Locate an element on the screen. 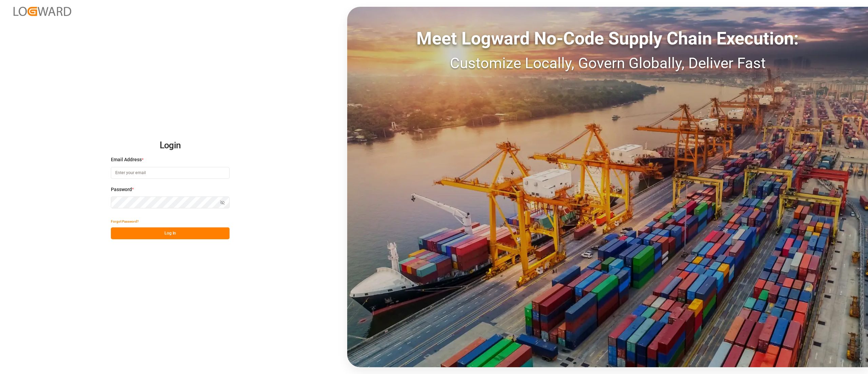 The image size is (868, 374). input: Enter your email is located at coordinates (170, 173).